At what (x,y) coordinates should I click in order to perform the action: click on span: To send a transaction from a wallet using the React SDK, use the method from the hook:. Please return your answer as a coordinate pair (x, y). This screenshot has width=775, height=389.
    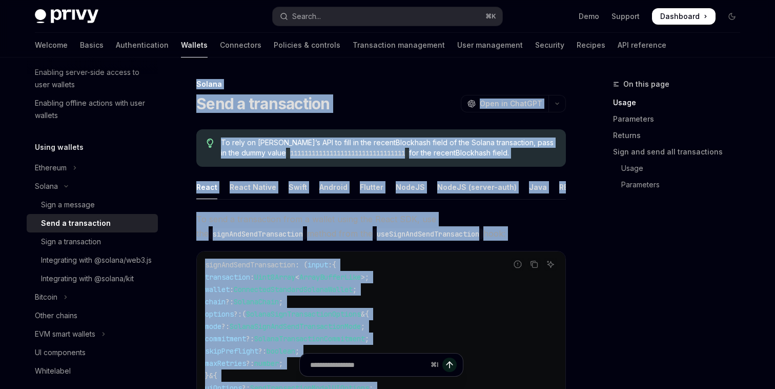
    Looking at the image, I should click on (381, 226).